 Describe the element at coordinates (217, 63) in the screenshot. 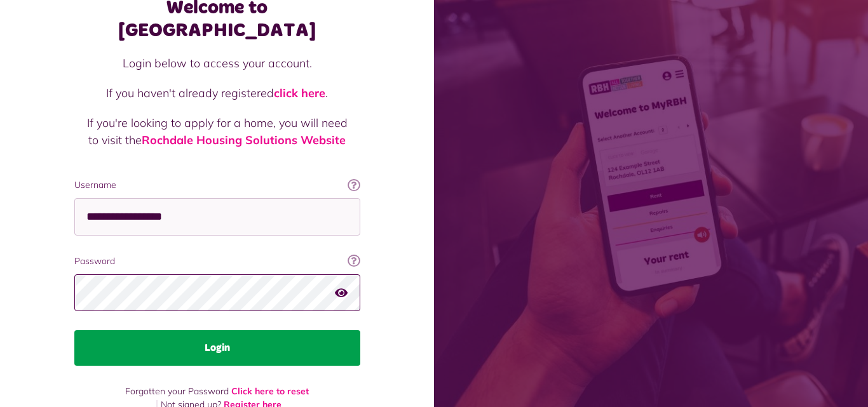

I see `p: Login below to access your account.` at that location.